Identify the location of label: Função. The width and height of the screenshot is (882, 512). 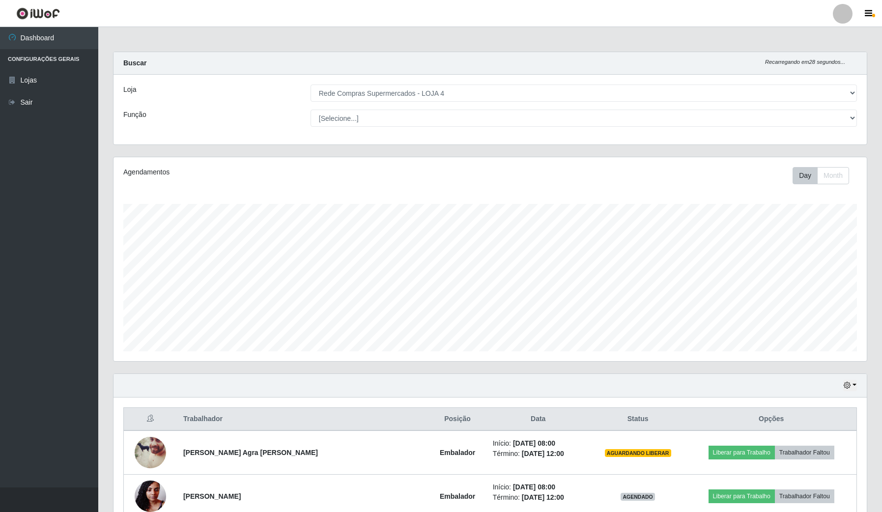
(135, 115).